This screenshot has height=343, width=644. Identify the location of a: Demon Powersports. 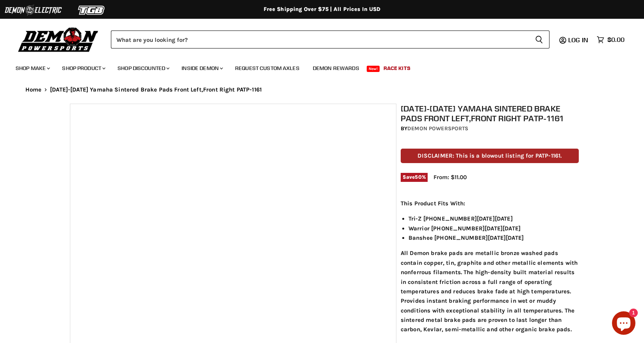
(438, 128).